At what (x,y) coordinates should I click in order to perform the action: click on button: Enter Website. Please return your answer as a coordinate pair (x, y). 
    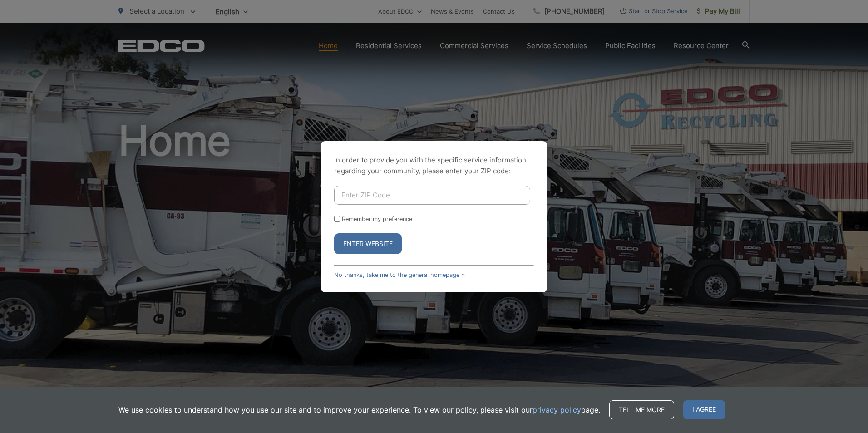
    Looking at the image, I should click on (368, 244).